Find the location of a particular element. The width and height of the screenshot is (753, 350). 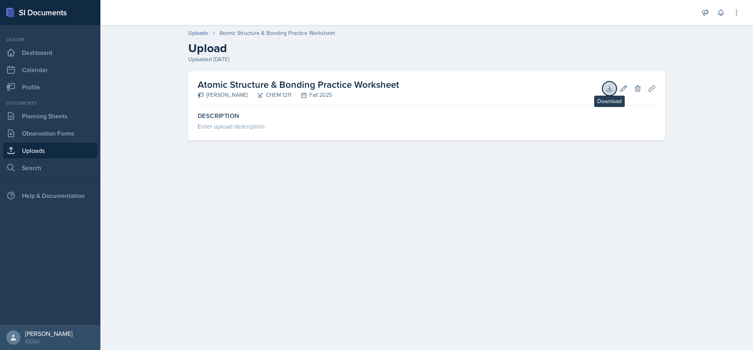

h2: Upload is located at coordinates (427, 48).